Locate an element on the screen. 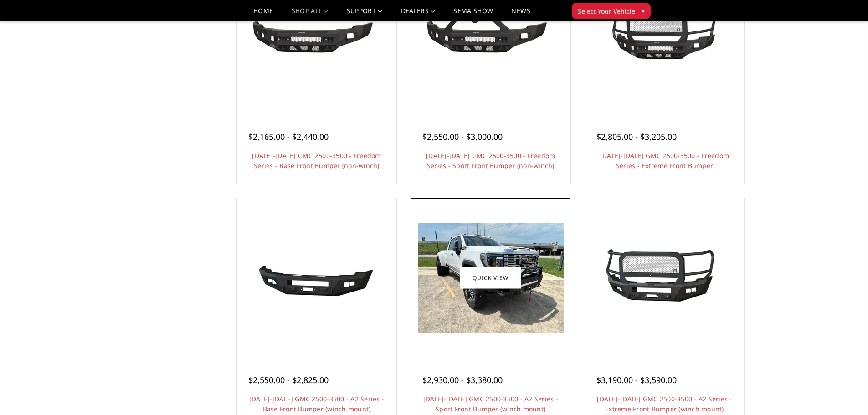 This screenshot has height=415, width=868. a: Support is located at coordinates (365, 14).